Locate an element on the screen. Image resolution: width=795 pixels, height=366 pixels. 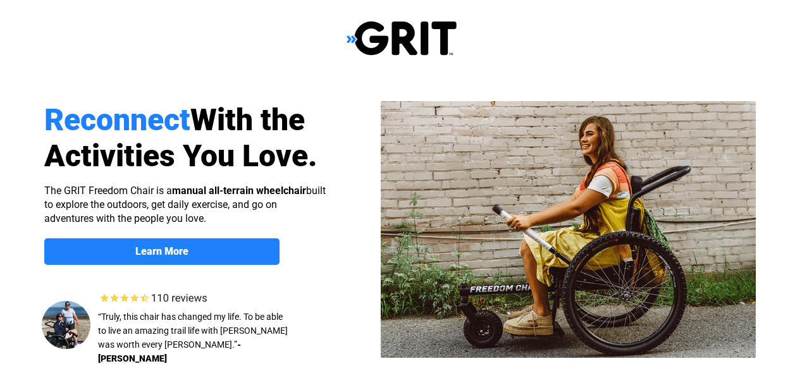
a: Learn More is located at coordinates (162, 252).